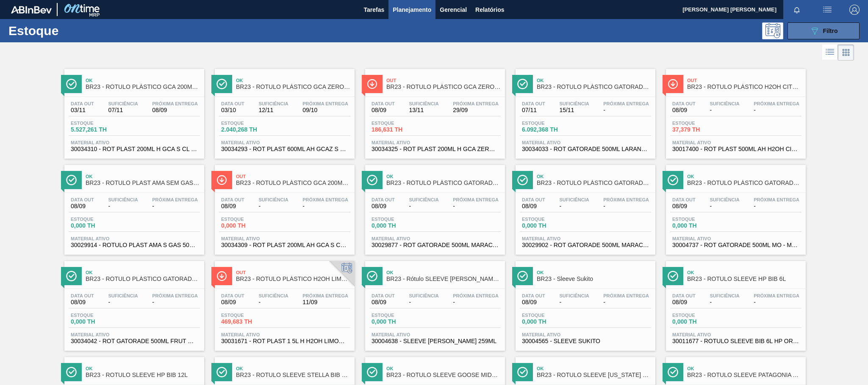  What do you see at coordinates (232, 110) in the screenshot?
I see `span: 03/10` at bounding box center [232, 110].